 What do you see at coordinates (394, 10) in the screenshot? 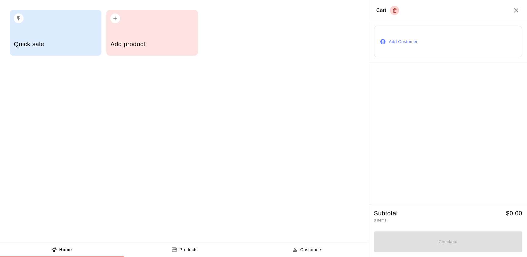
I see `button: Empty cart` at bounding box center [394, 10].